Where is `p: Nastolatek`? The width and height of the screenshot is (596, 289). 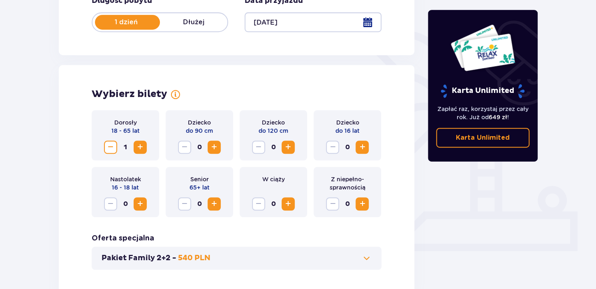
p: Nastolatek is located at coordinates (125, 179).